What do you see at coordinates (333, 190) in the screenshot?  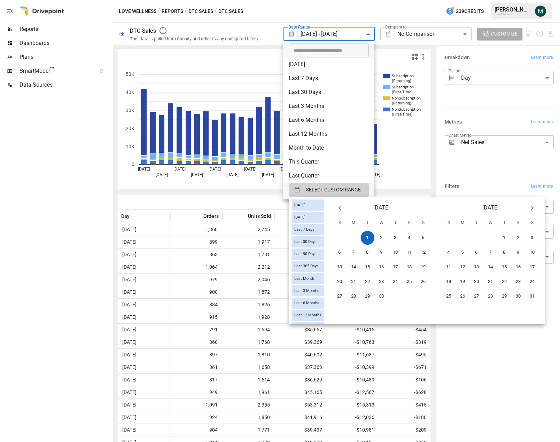 I see `span: SELECT CUSTOM RANGE` at bounding box center [333, 190].